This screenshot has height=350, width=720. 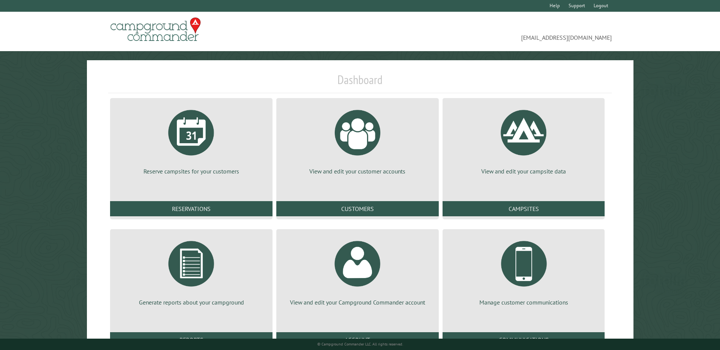 I want to click on p: View and edit your customer accounts, so click(x=357, y=171).